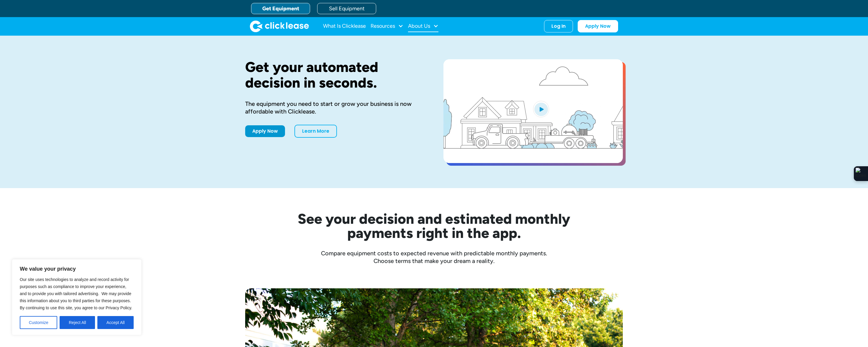 This screenshot has height=347, width=868. Describe the element at coordinates (335, 108) in the screenshot. I see `div: The equipment you need to start or grow your business is now affordable with Clicklease.` at that location.